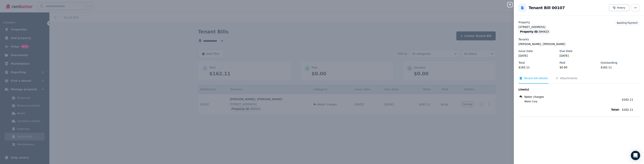 Image resolution: width=644 pixels, height=164 pixels. What do you see at coordinates (579, 80) in the screenshot?
I see `nav: Tabs` at bounding box center [579, 80].